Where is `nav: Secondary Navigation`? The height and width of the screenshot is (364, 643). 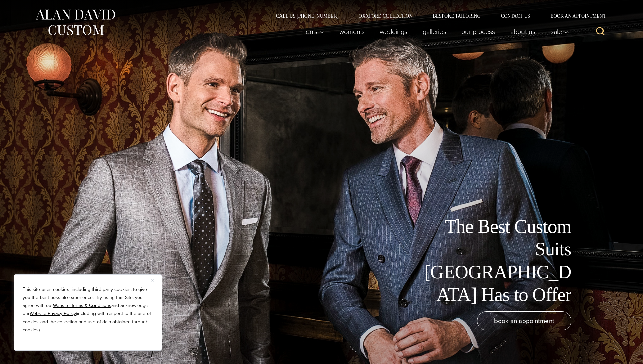
nav: Secondary Navigation is located at coordinates (437, 16).